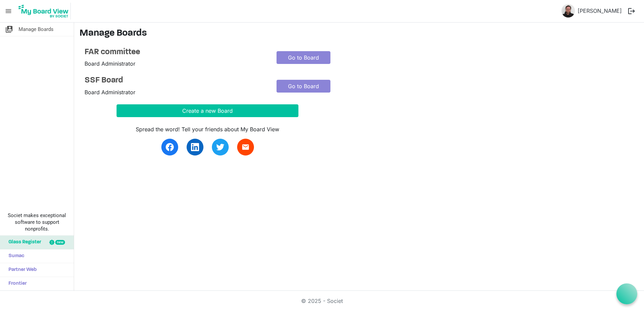 Image resolution: width=644 pixels, height=311 pixels. Describe the element at coordinates (322, 301) in the screenshot. I see `a: © 2025 - Societ` at that location.